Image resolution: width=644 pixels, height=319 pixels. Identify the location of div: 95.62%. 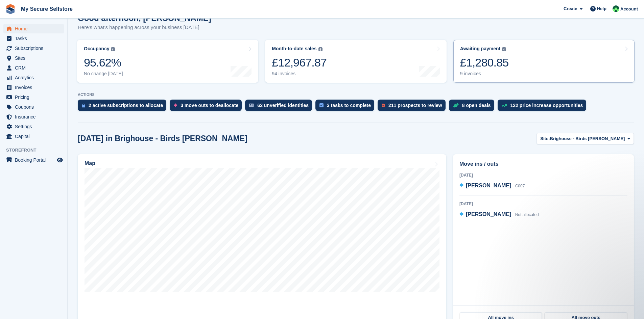
(103, 62).